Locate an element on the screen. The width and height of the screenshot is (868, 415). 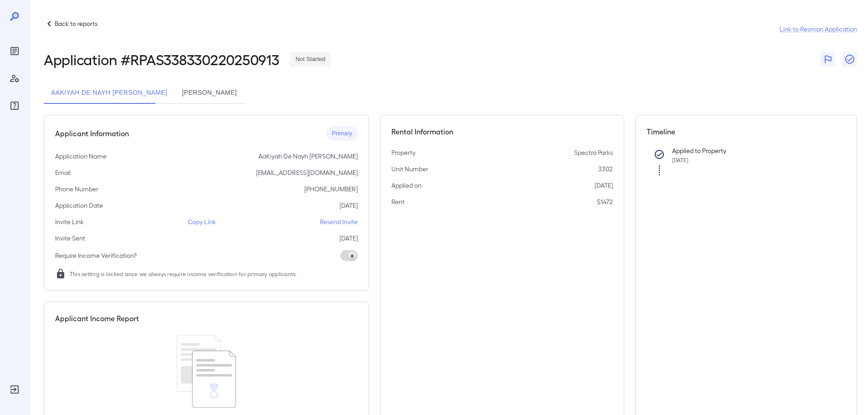
span: Not Started is located at coordinates (310, 59).